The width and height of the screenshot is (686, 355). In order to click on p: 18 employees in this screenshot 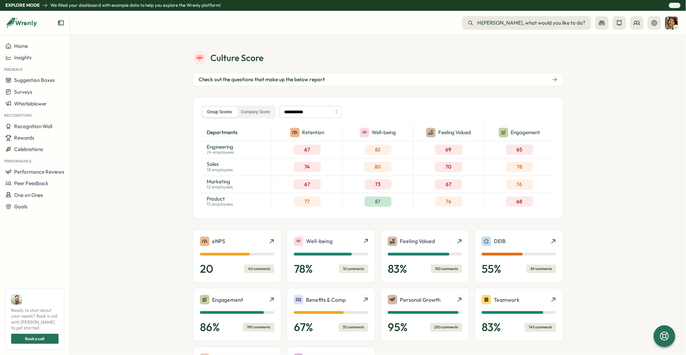, I will do `click(220, 170)`.